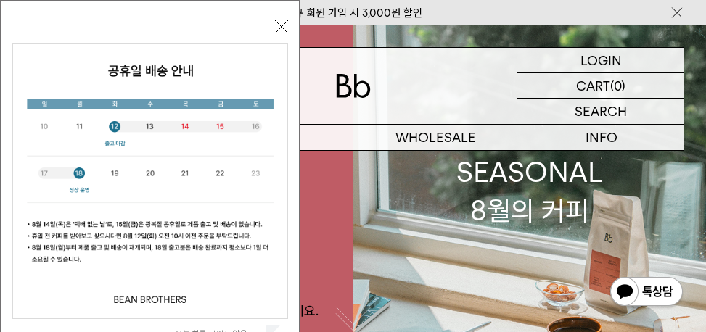 The width and height of the screenshot is (706, 332). I want to click on p: CART, so click(593, 86).